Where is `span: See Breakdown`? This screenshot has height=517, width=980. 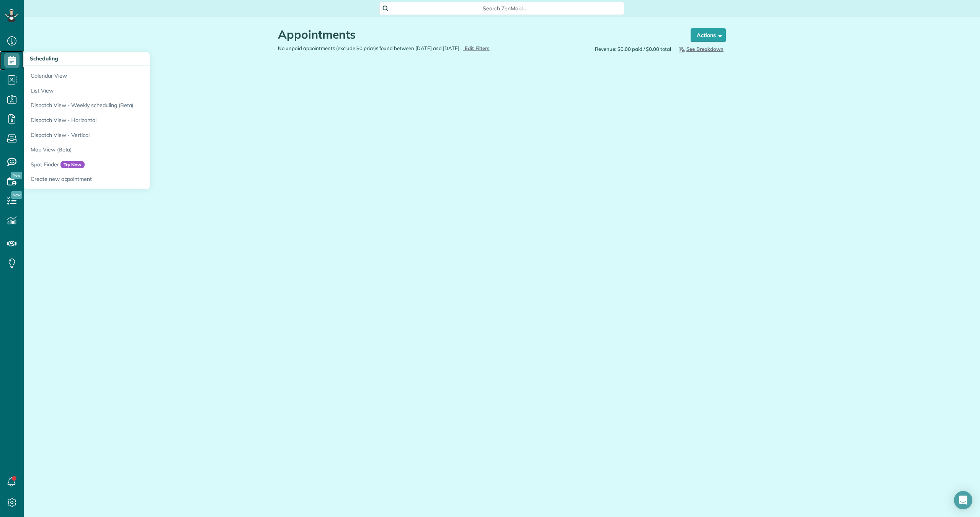
span: See Breakdown is located at coordinates (700, 49).